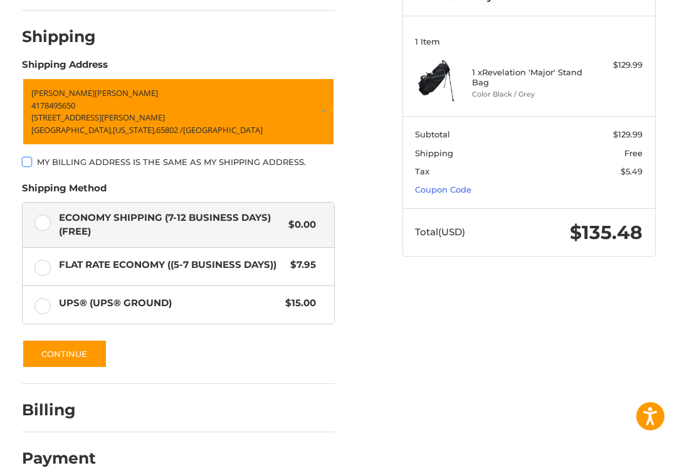 This screenshot has width=677, height=468. I want to click on span: UPS® (UPS® Ground), so click(169, 303).